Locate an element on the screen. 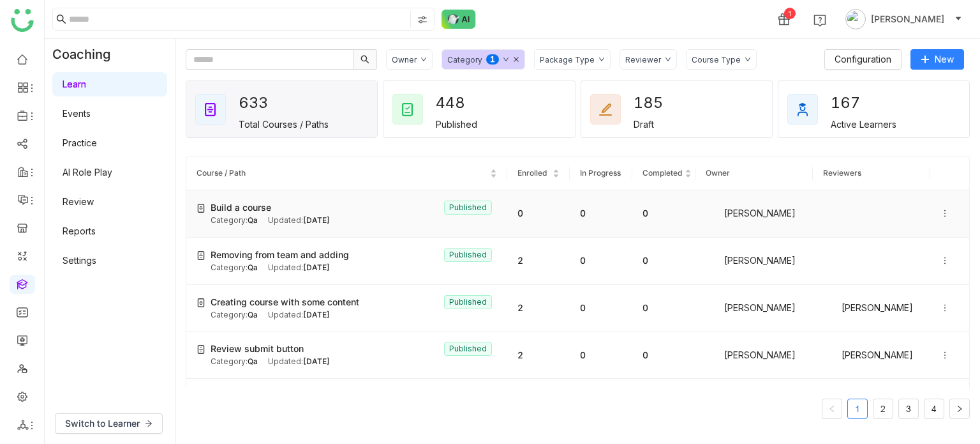 The height and width of the screenshot is (444, 980). span: Completed is located at coordinates (662, 173).